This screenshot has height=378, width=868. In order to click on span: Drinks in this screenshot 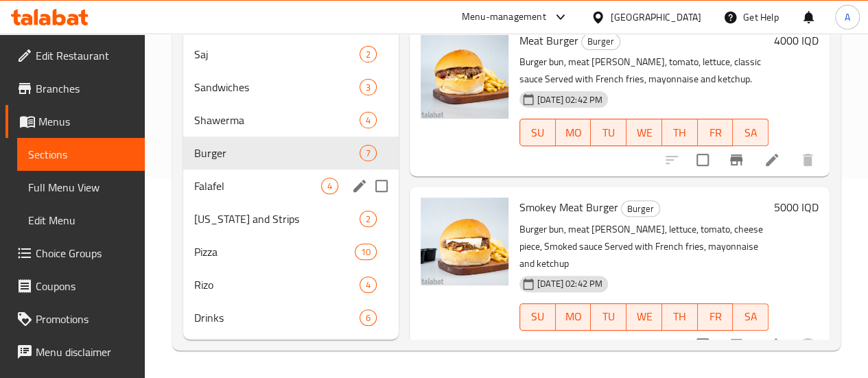, I will do `click(277, 317)`.